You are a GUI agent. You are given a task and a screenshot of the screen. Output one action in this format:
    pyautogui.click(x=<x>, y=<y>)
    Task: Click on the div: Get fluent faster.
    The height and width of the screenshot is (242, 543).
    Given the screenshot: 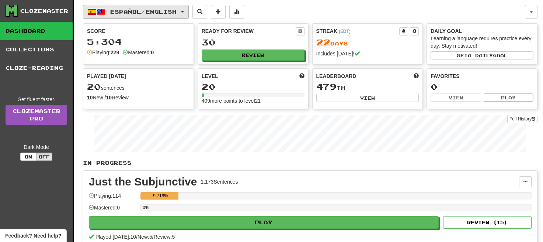 What is the action you would take?
    pyautogui.click(x=36, y=99)
    